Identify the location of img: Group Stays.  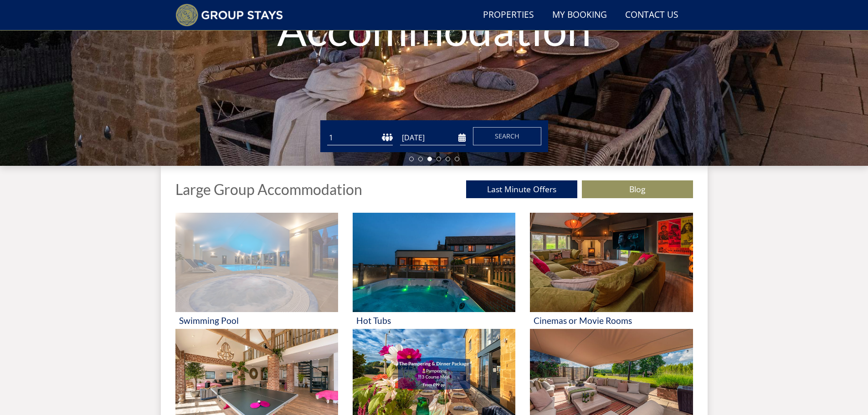
(229, 15).